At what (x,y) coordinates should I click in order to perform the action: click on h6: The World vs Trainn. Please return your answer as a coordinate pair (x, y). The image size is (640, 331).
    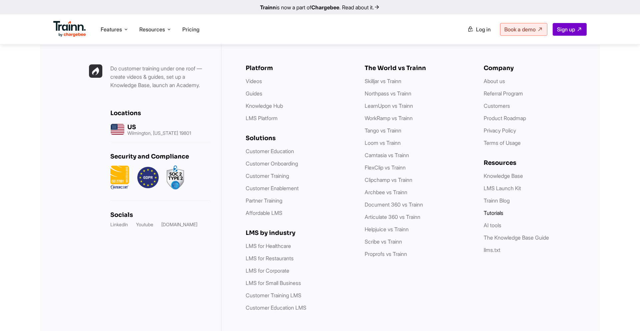
    Looking at the image, I should click on (417, 68).